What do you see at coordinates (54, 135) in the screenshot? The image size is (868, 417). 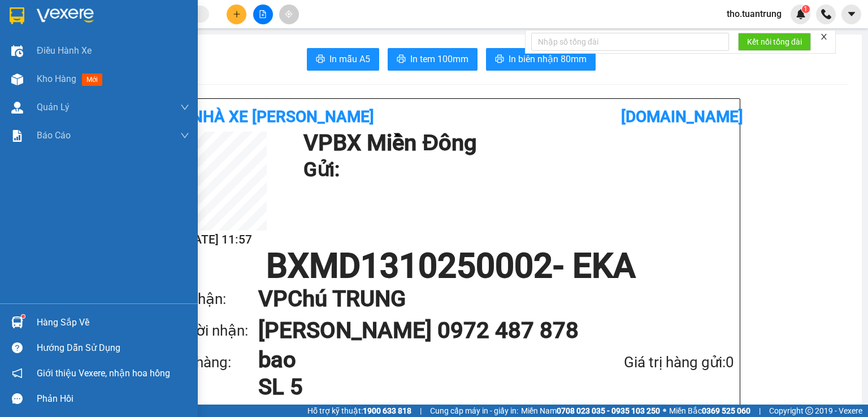 I see `span: Báo cáo` at bounding box center [54, 135].